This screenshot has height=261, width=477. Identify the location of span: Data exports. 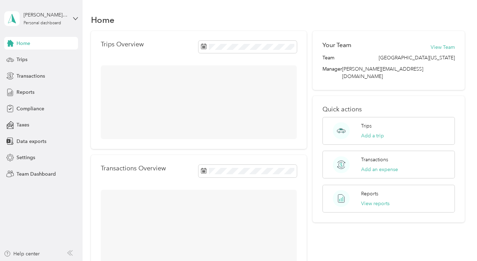
(31, 141).